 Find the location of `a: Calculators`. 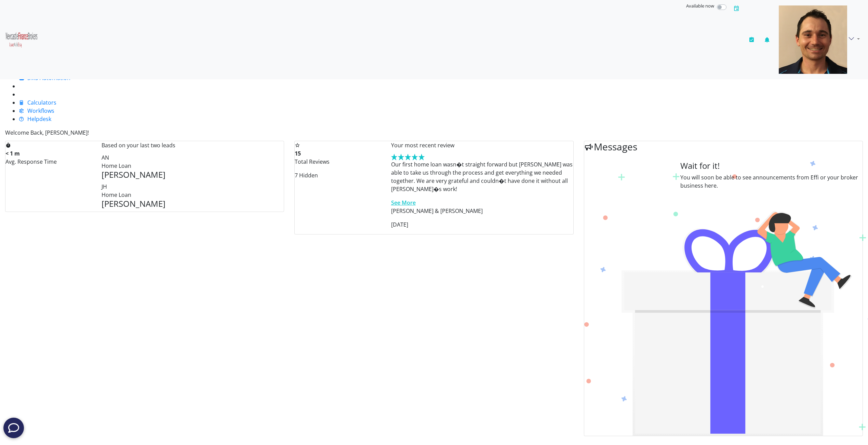

a: Calculators is located at coordinates (38, 103).